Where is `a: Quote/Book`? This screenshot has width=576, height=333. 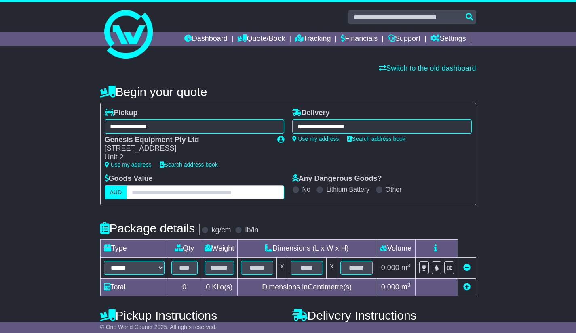
a: Quote/Book is located at coordinates (261, 39).